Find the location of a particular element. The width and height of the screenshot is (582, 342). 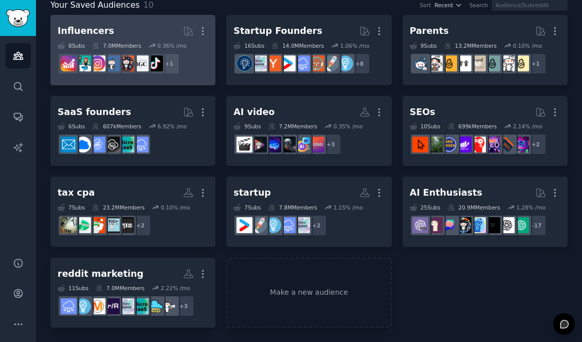

img: SaaS_Email_Marketing is located at coordinates (68, 144).